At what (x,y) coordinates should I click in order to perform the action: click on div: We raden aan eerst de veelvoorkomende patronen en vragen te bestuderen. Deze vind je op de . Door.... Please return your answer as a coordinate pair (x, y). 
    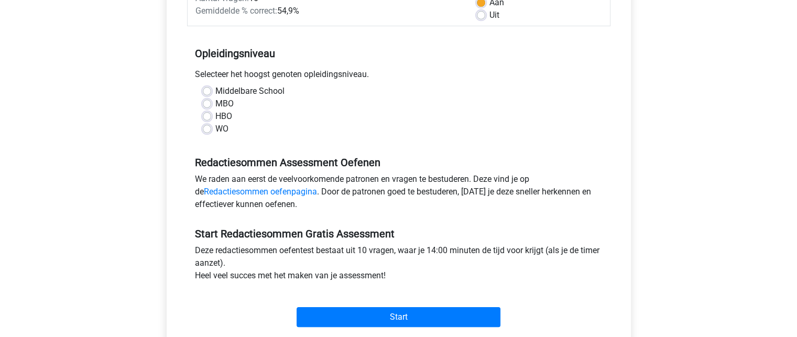
    Looking at the image, I should click on (399, 194).